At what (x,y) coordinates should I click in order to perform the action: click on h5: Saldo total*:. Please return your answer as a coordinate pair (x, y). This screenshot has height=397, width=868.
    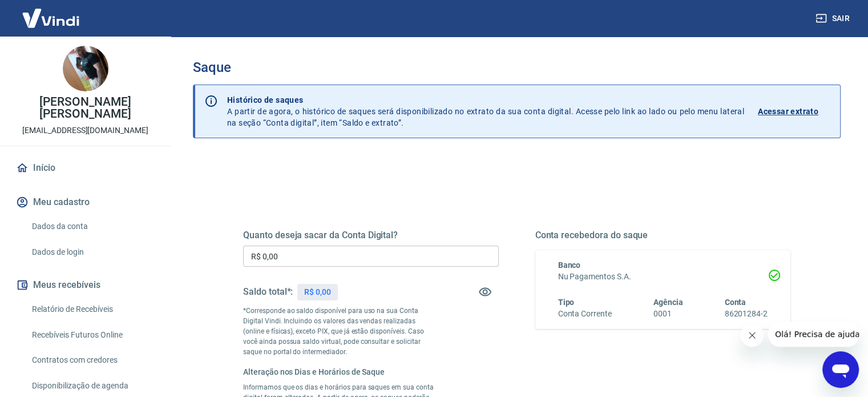
    Looking at the image, I should click on (268, 291).